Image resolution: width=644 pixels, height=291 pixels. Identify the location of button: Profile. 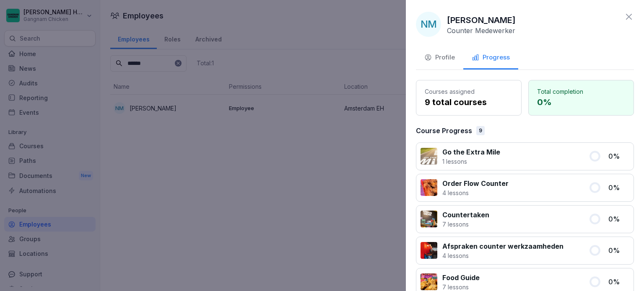
(439, 58).